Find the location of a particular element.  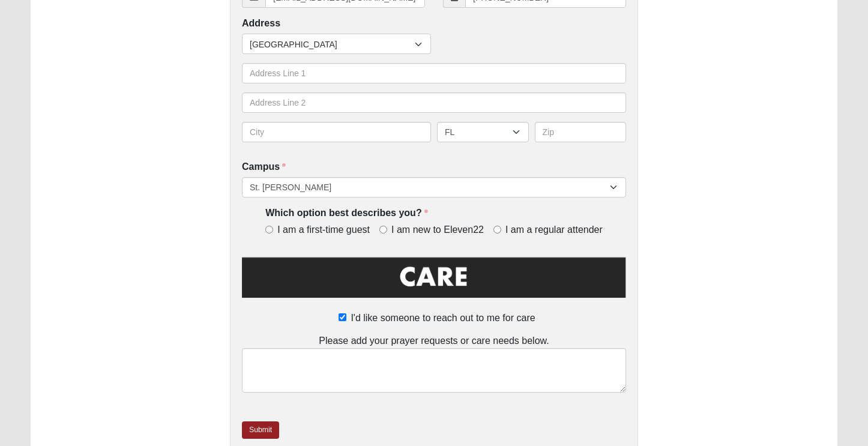

span: I am a regular attender is located at coordinates (554, 230).